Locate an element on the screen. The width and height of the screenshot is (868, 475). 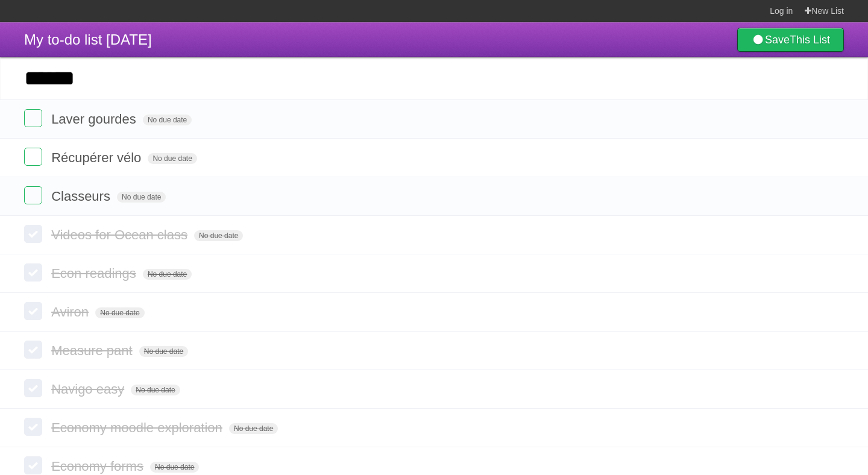
span: Econ readings is located at coordinates (95, 273).